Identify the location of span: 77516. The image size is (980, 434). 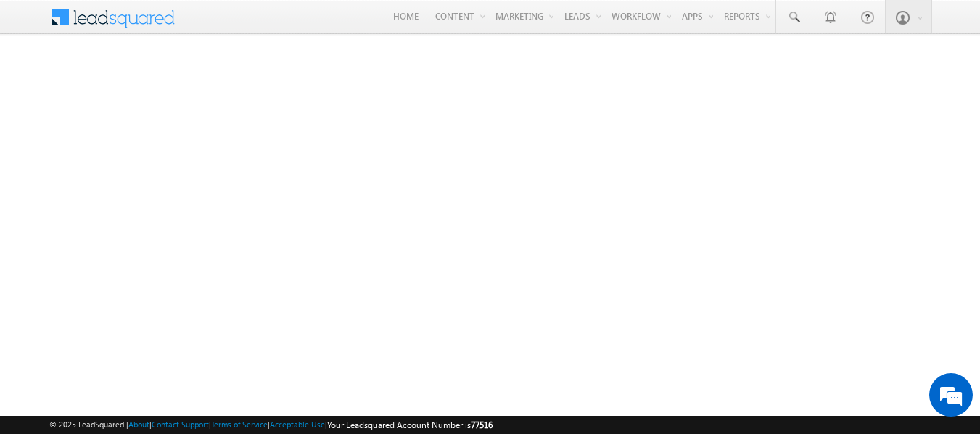
(482, 425).